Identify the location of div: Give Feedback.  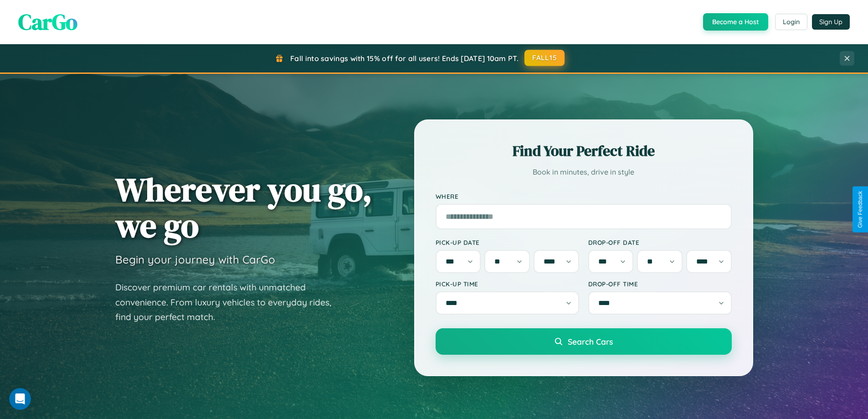
(861, 209).